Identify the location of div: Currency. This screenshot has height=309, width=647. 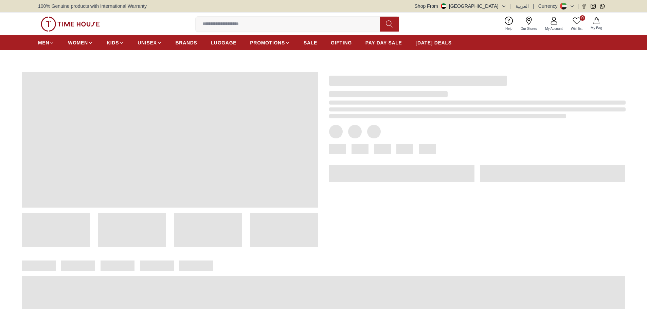
(549, 6).